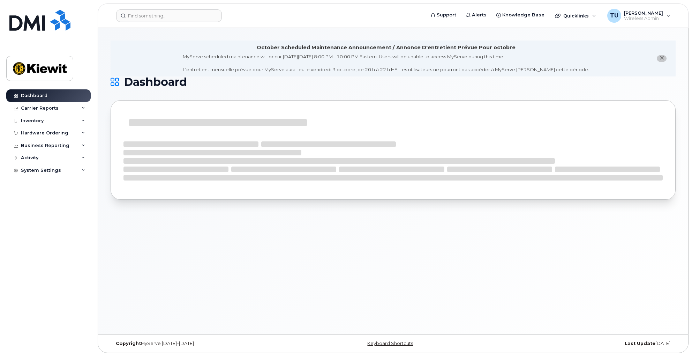  Describe the element at coordinates (390, 343) in the screenshot. I see `a: Keyboard Shortcuts` at that location.